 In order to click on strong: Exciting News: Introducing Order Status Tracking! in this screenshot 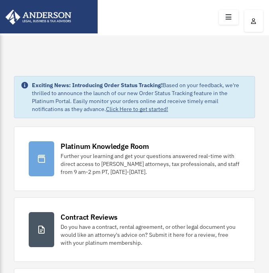, I will do `click(97, 85)`.